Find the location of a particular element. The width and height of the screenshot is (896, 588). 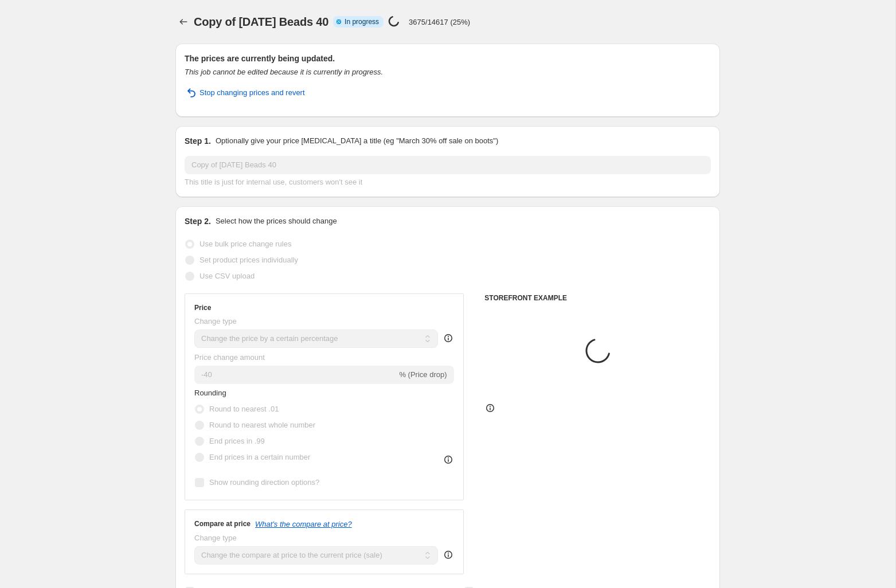

i: What's the compare at price? is located at coordinates (303, 524).